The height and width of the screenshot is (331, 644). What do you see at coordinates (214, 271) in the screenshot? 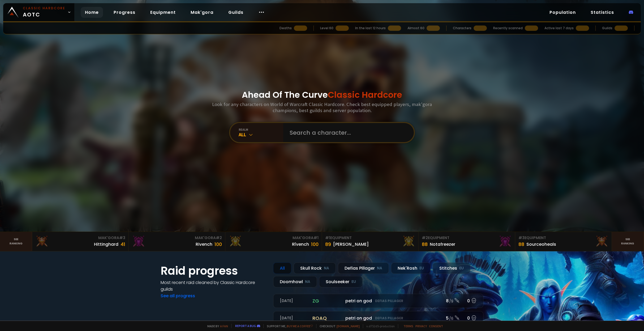
I see `h1: Raid progress` at bounding box center [214, 271].